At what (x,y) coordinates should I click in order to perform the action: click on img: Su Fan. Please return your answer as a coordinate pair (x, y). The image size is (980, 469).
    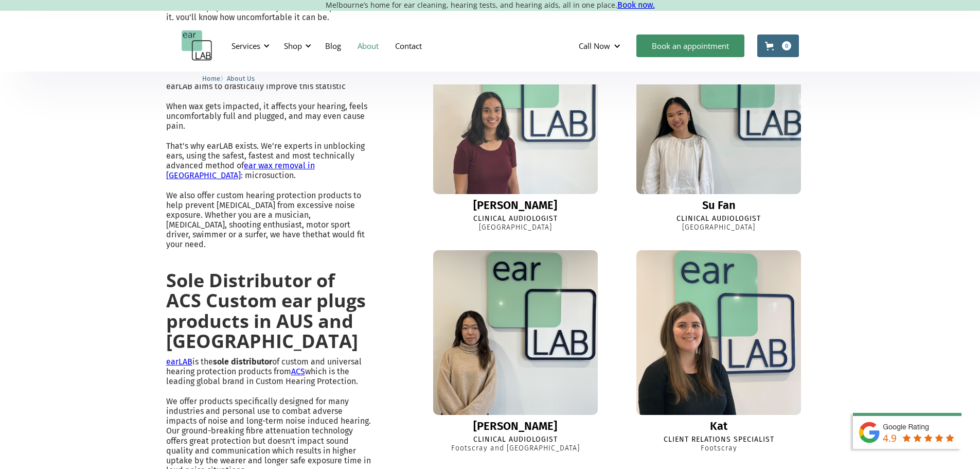
    Looking at the image, I should click on (719, 112).